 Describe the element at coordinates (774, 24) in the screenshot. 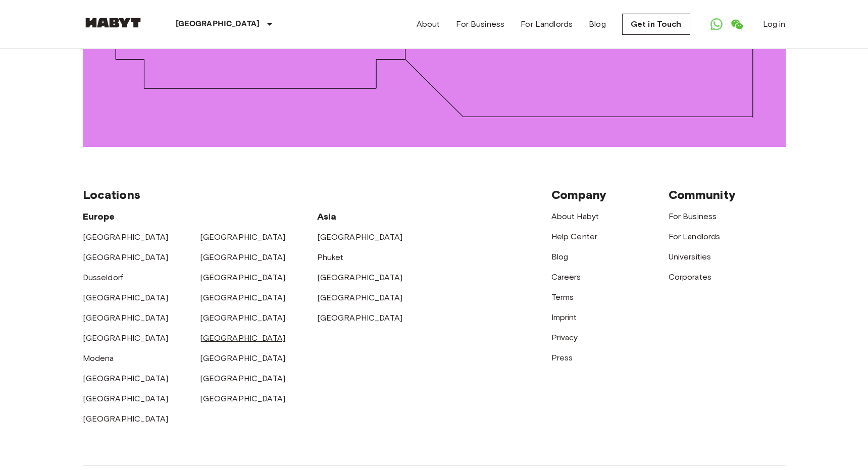

I see `a: Log in` at that location.